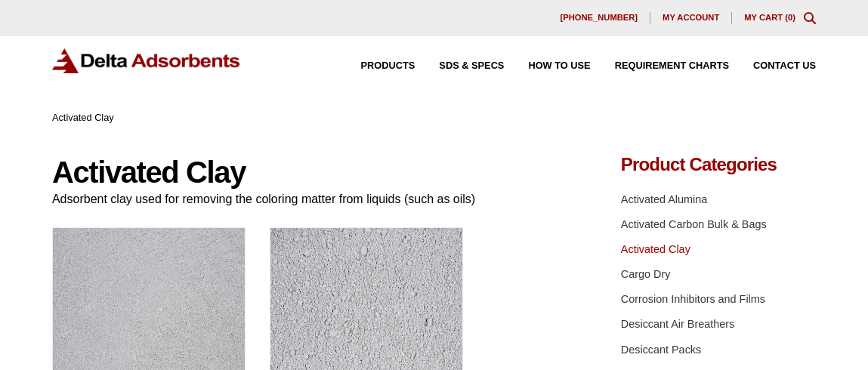 The image size is (868, 370). I want to click on span: Products, so click(388, 66).